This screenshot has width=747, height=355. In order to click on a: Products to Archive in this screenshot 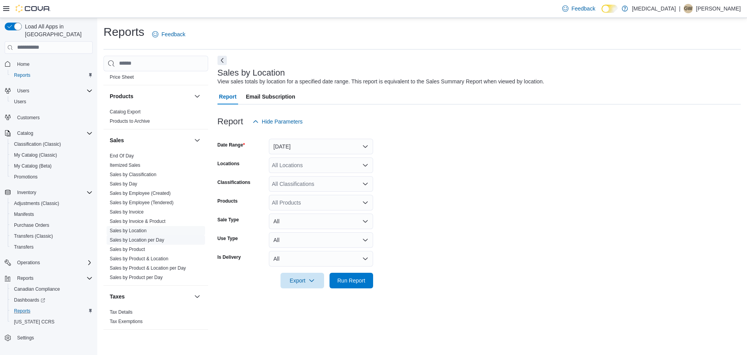, I will do `click(130, 121)`.